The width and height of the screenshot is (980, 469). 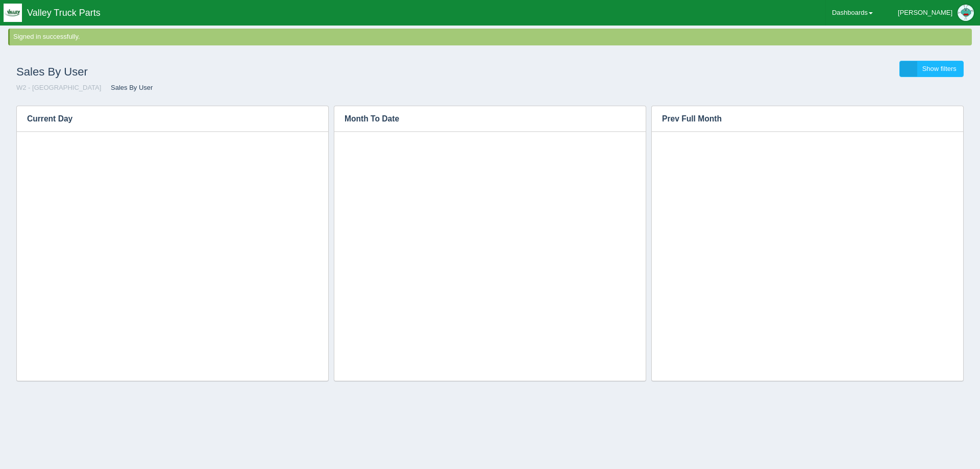 I want to click on span: Valley Truck Parts, so click(x=64, y=13).